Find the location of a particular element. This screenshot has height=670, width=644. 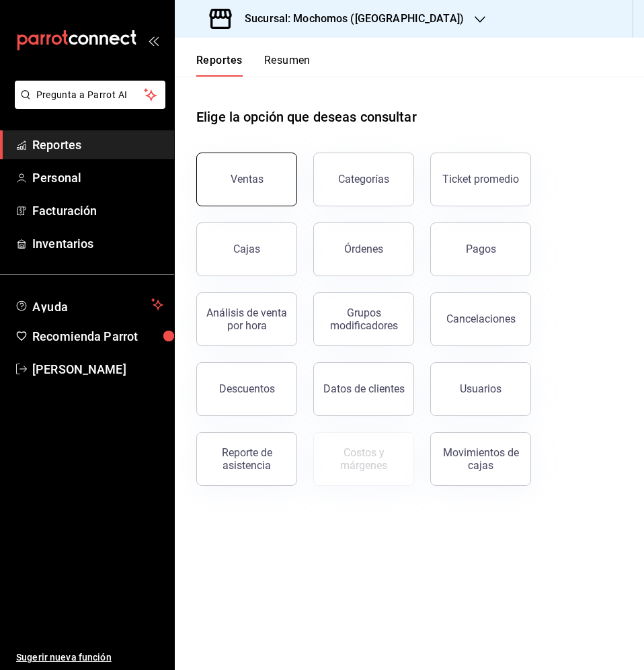

div: navigation tabs is located at coordinates (254, 65).